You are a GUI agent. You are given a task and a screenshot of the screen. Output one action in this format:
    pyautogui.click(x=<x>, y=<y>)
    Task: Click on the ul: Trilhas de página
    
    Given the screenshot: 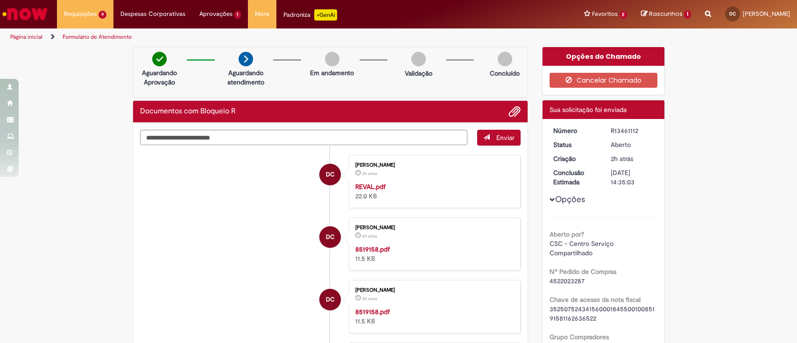 What is the action you would take?
    pyautogui.click(x=266, y=37)
    